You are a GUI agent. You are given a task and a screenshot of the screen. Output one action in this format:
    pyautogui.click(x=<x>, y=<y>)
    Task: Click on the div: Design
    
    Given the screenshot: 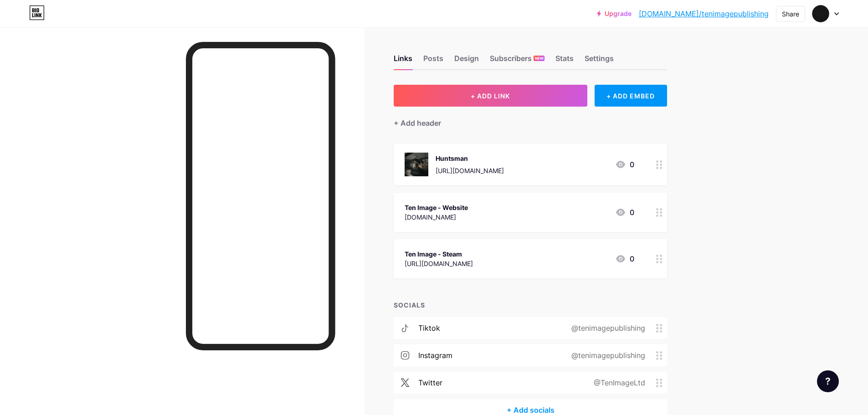 What is the action you would take?
    pyautogui.click(x=467, y=61)
    